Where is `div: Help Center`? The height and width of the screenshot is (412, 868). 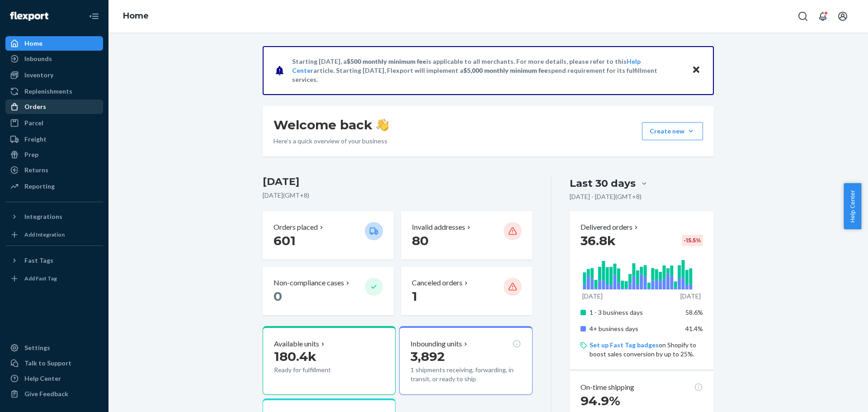 div: Help Center is located at coordinates (43, 379).